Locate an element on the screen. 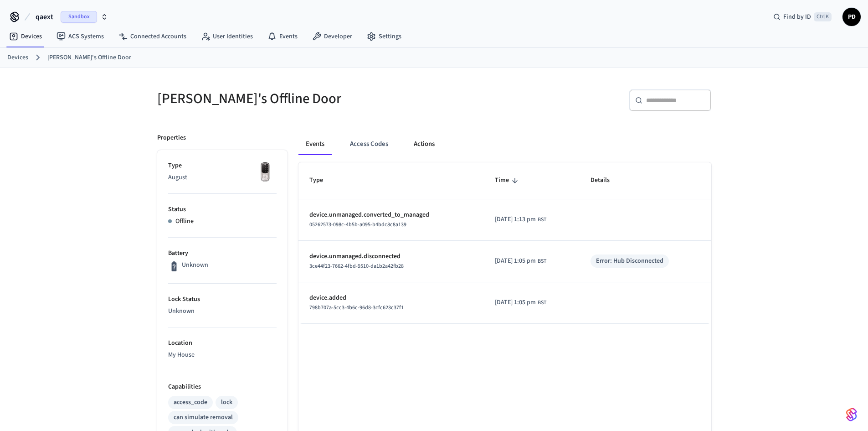 The width and height of the screenshot is (868, 431). span: Ctrl K is located at coordinates (822, 17).